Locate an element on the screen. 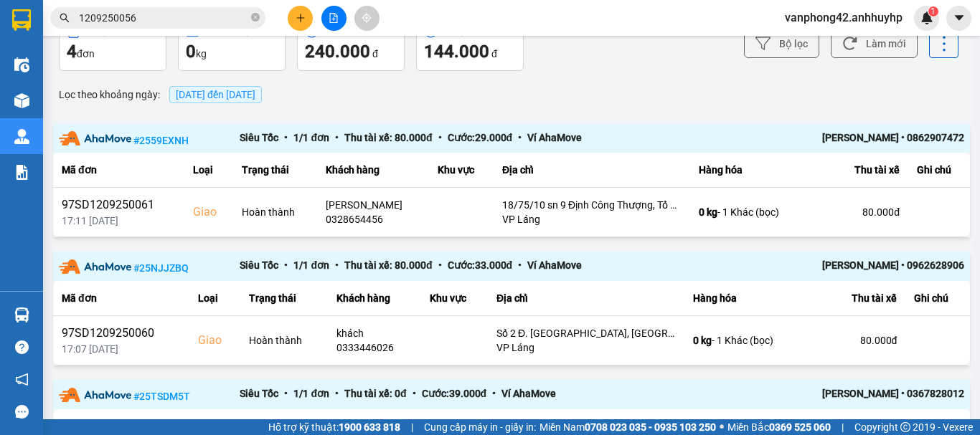  button: plus is located at coordinates (300, 18).